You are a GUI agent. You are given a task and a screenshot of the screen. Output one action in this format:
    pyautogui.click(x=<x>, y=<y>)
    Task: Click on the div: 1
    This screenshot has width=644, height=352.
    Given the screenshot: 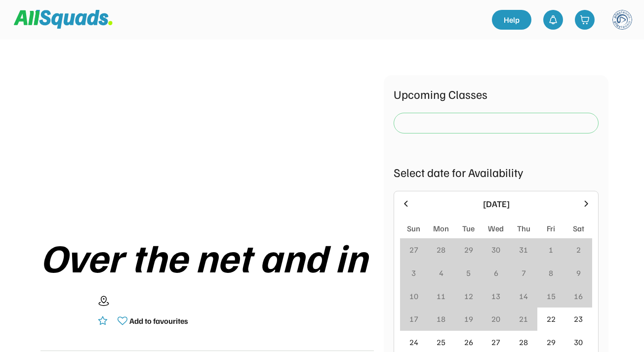 What is the action you would take?
    pyautogui.click(x=551, y=249)
    